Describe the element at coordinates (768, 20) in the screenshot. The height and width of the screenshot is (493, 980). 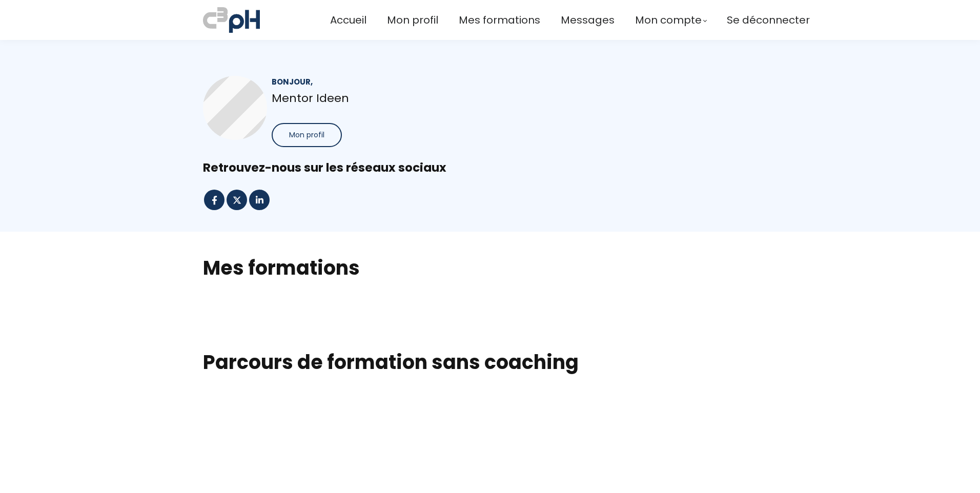
I see `a: Se déconnecter` at that location.